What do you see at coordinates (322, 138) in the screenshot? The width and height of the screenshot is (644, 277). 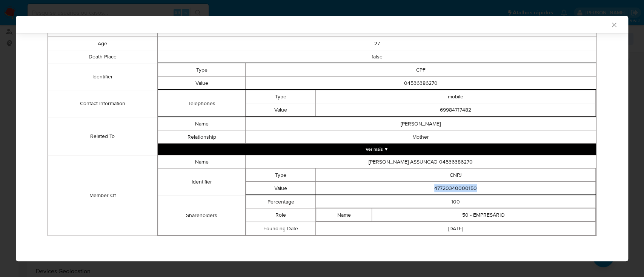 I see `div: closure-recommendation-modal` at bounding box center [322, 138].